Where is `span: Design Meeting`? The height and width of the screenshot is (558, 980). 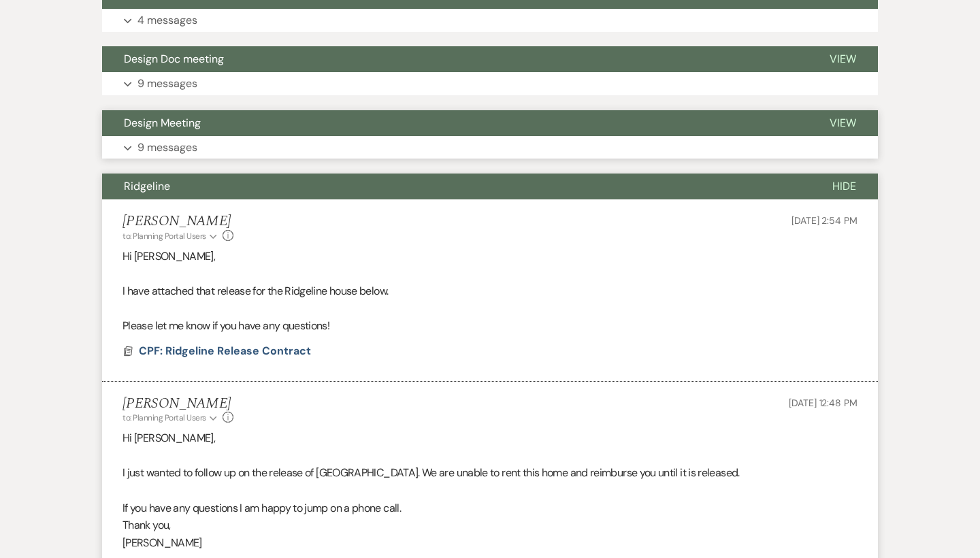 span: Design Meeting is located at coordinates (162, 122).